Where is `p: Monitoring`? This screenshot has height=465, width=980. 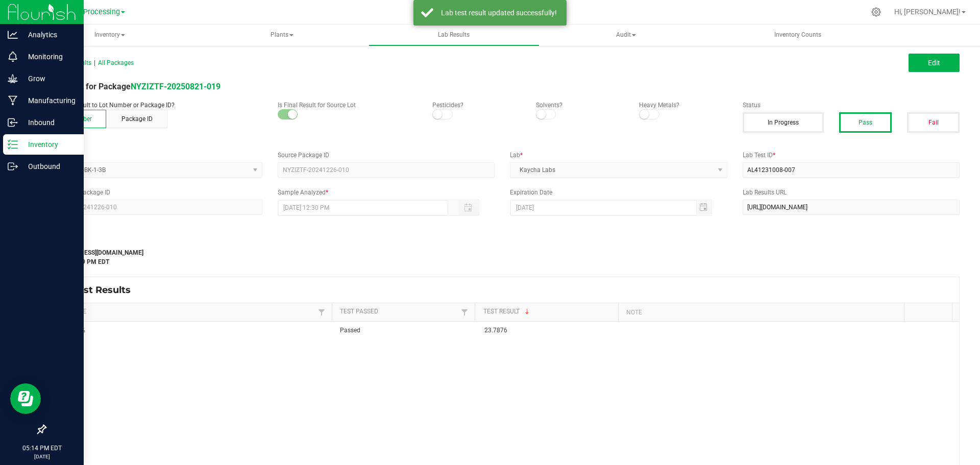 p: Monitoring is located at coordinates (49, 56).